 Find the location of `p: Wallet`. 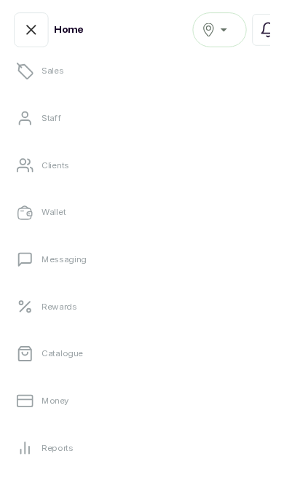

p: Wallet is located at coordinates (56, 223).